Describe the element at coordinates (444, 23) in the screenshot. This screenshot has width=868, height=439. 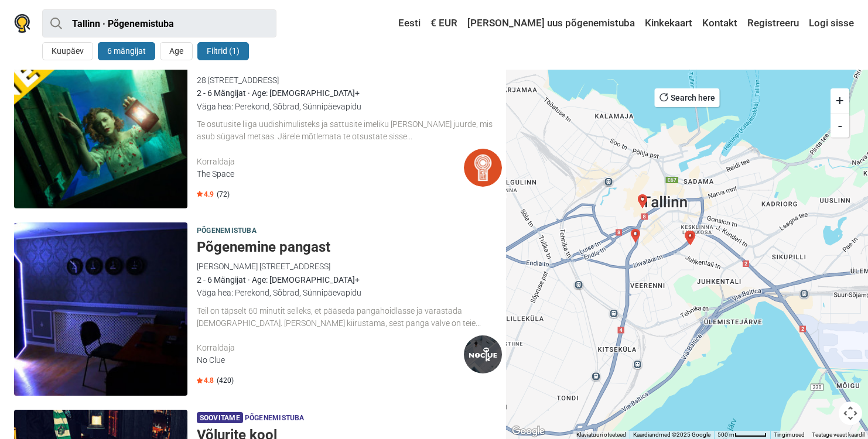
I see `a: € EUR` at that location.